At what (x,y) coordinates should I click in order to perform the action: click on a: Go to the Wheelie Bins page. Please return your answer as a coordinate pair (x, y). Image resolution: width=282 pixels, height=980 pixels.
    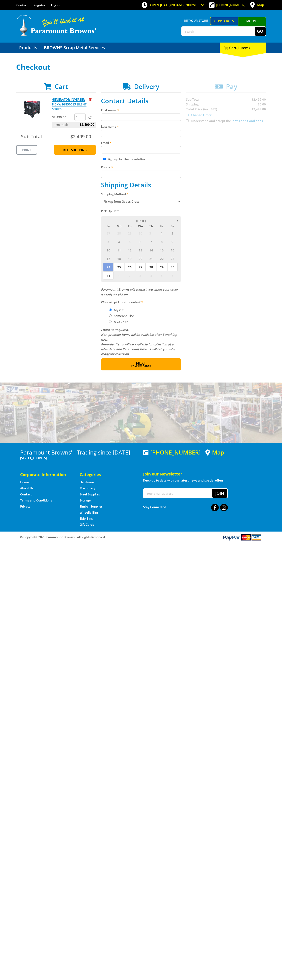
    Looking at the image, I should click on (89, 512).